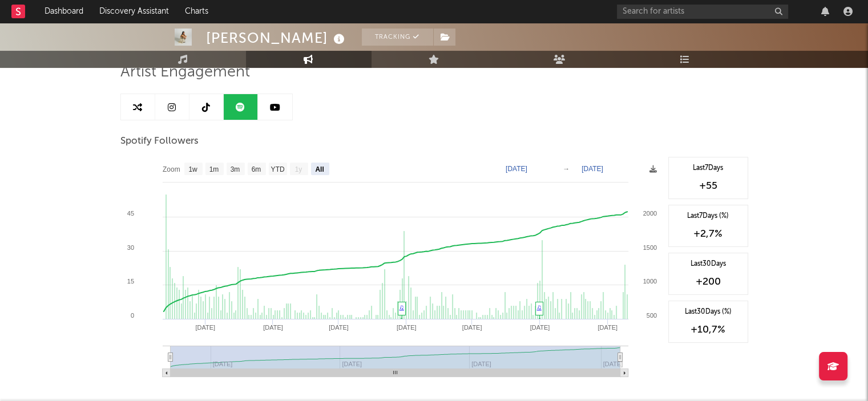  What do you see at coordinates (185, 72) in the screenshot?
I see `span: Artist Engagement` at bounding box center [185, 72].